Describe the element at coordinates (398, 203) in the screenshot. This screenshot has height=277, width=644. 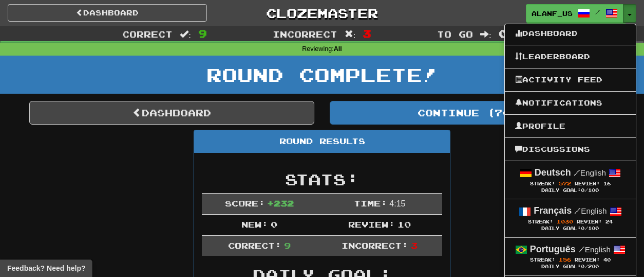
I see `span: 4 : 15` at that location.